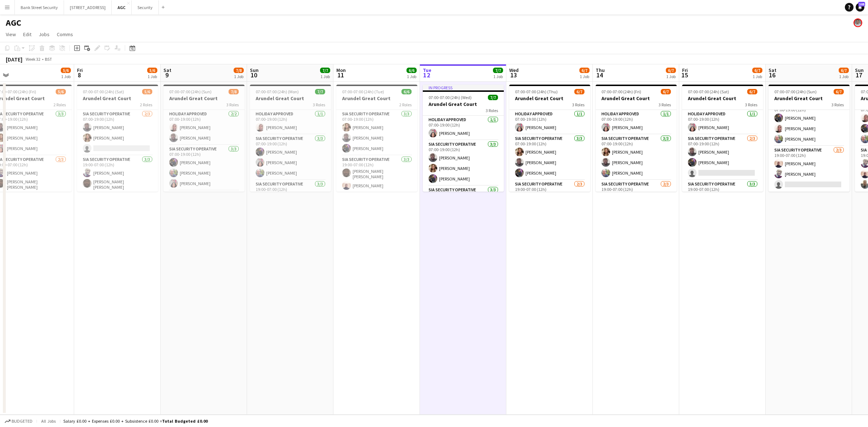  What do you see at coordinates (40, 7) in the screenshot?
I see `button: Bank Street Security` at bounding box center [40, 7].